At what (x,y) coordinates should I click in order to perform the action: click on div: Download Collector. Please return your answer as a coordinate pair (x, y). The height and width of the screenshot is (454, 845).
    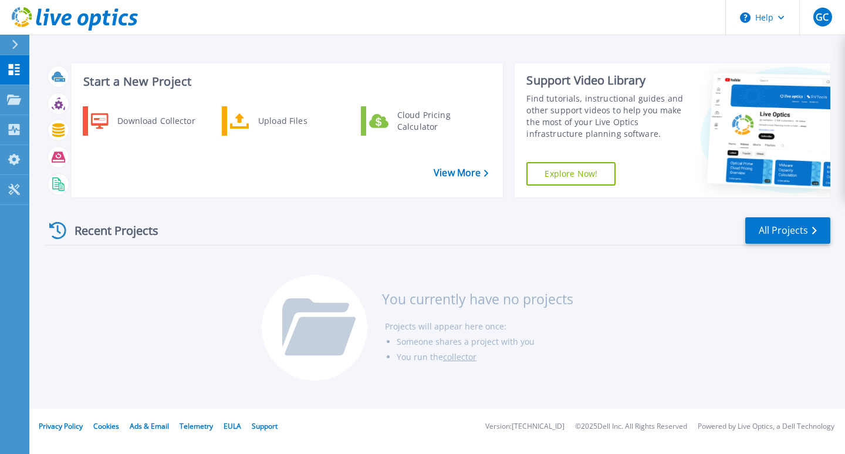
    Looking at the image, I should click on (155, 121).